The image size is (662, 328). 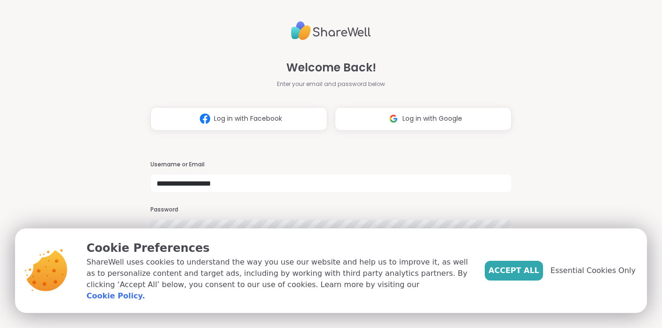 I want to click on p: Cookie Preferences, so click(x=278, y=248).